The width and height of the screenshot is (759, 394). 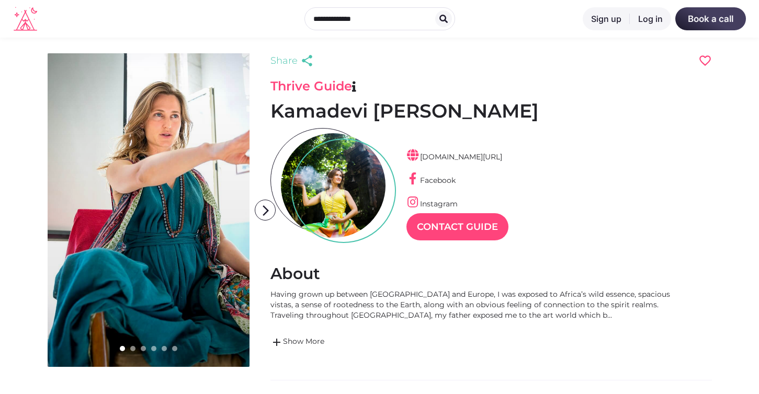 I want to click on i: arrow_forward_ios, so click(x=266, y=211).